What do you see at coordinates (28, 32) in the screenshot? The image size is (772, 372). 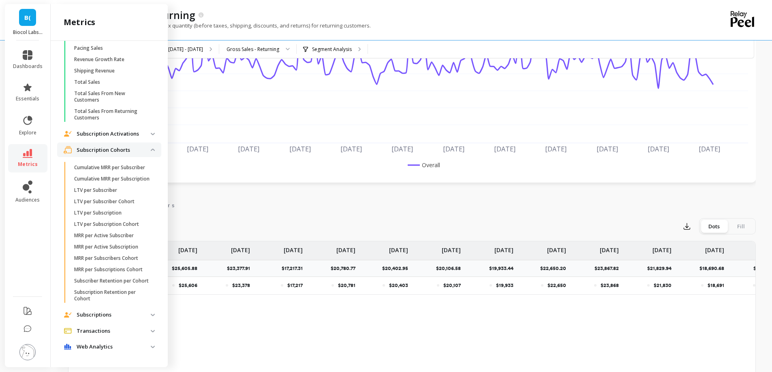 I see `p: Biocol Labs (US)` at bounding box center [28, 32].